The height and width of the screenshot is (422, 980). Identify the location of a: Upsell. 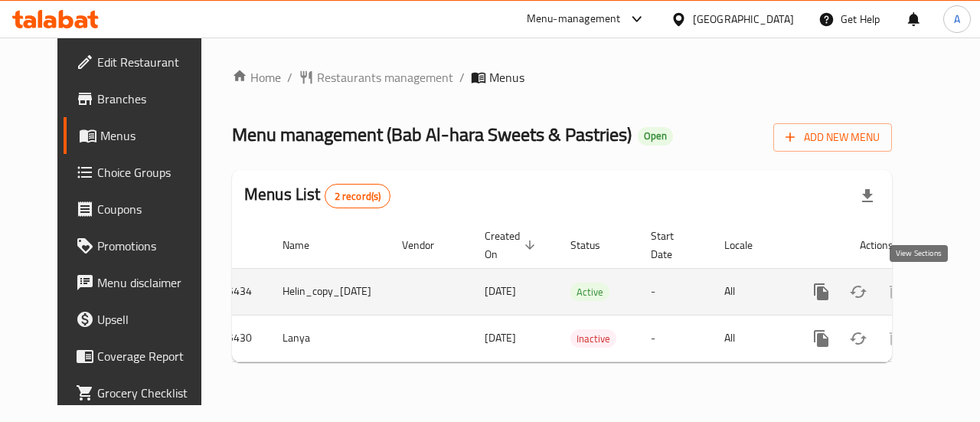
(142, 320).